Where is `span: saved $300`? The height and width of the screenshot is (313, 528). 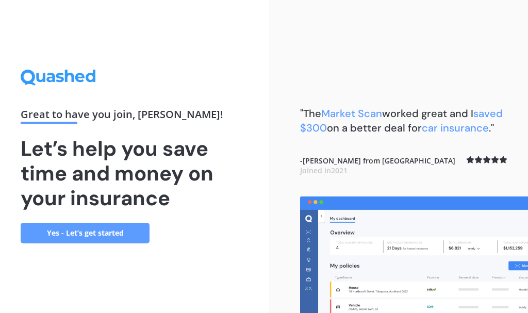
span: saved $300 is located at coordinates (401, 121).